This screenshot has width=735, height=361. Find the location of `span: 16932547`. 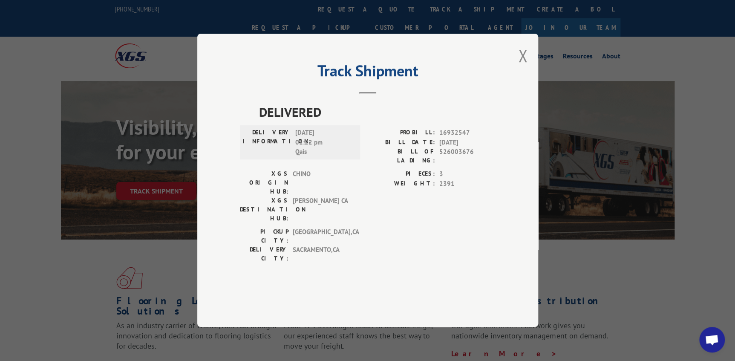

span: 16932547 is located at coordinates (467, 133).